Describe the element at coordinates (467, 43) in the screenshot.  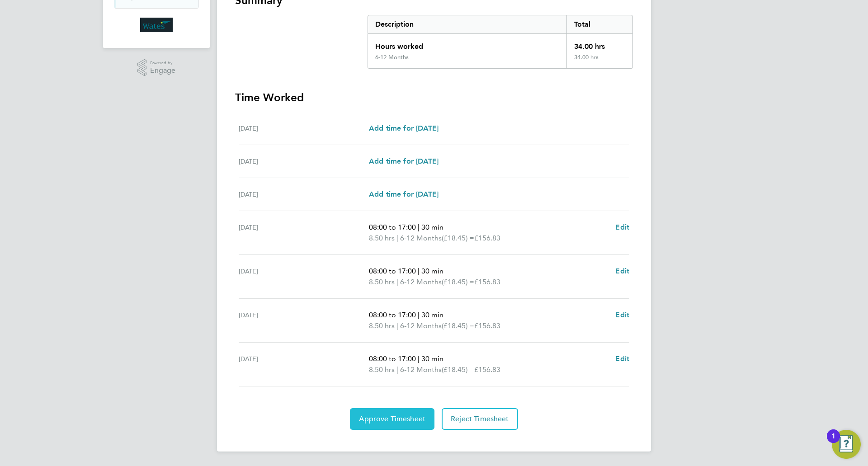
I see `div: Hours worked` at that location.